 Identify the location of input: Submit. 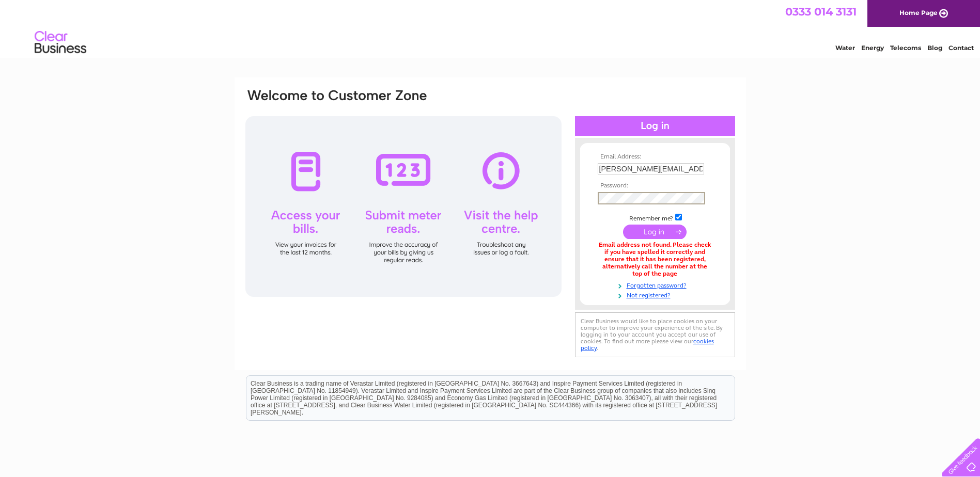
(654, 232).